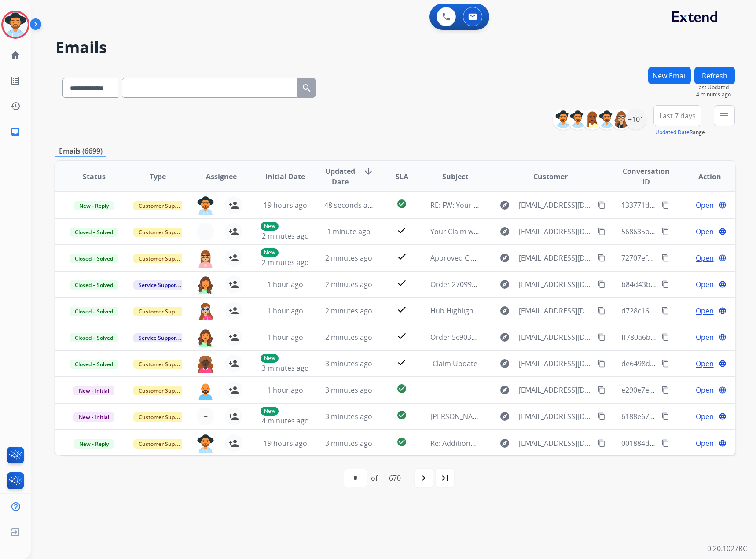  I want to click on mat-icon: menu, so click(725, 116).